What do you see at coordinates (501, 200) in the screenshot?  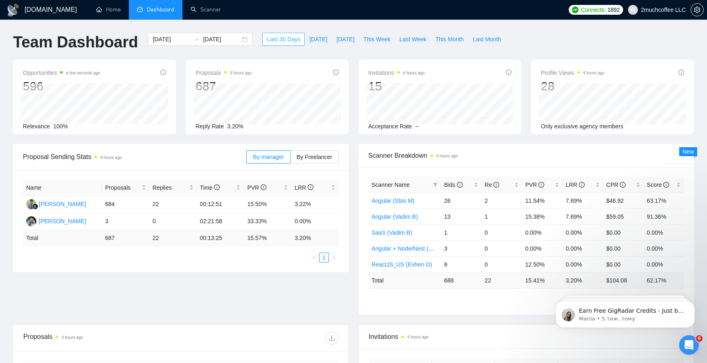 I see `td: 2` at bounding box center [501, 200].